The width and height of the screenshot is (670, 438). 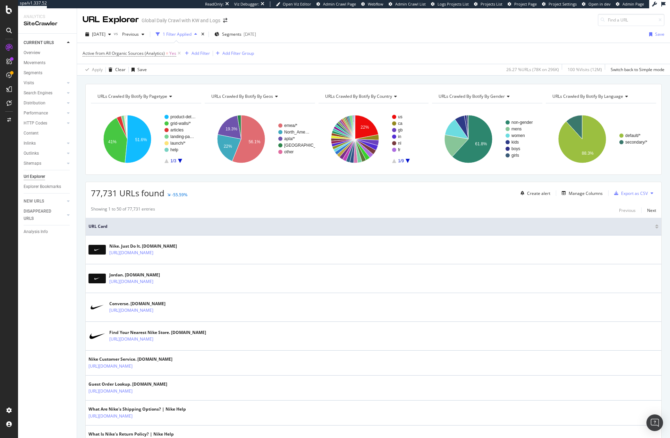 What do you see at coordinates (44, 43) in the screenshot?
I see `a: CURRENT URLS` at bounding box center [44, 43].